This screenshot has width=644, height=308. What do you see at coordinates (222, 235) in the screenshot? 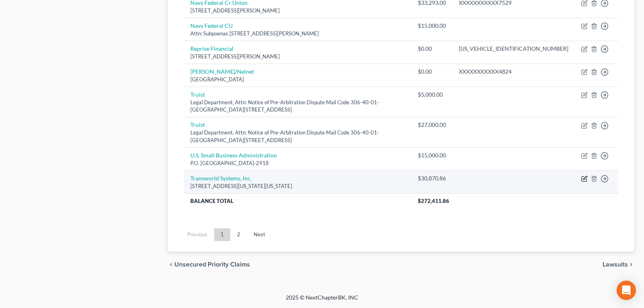
I see `a: 1` at bounding box center [222, 235].